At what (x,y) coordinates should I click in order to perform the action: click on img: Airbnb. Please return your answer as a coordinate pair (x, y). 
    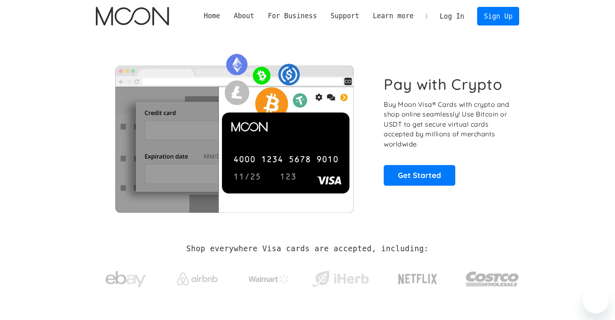
    Looking at the image, I should click on (197, 278).